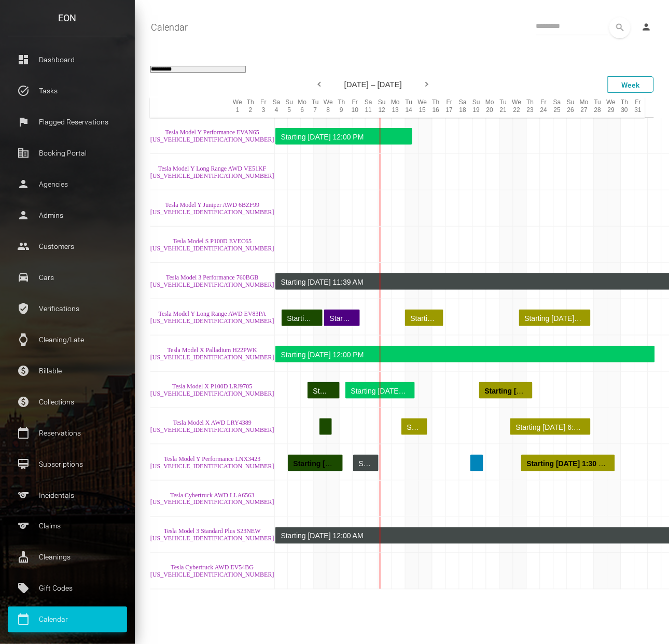  I want to click on div: Th 9, so click(341, 107).